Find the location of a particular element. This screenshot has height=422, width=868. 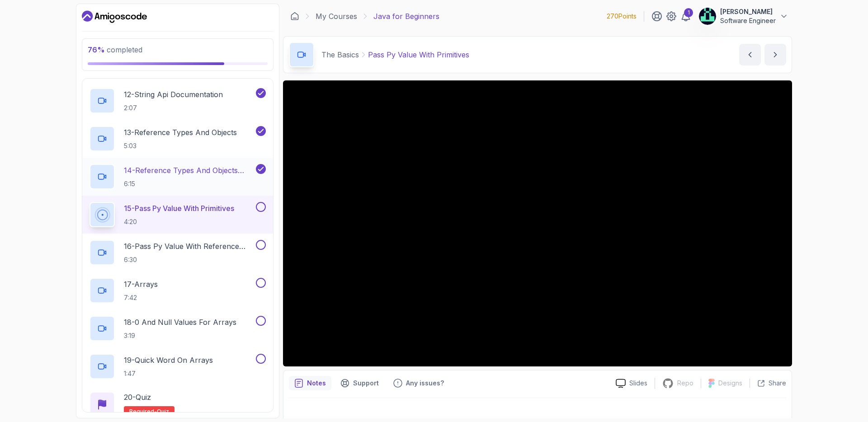

button: 12-String Api Documentation2:07 is located at coordinates (178, 101).